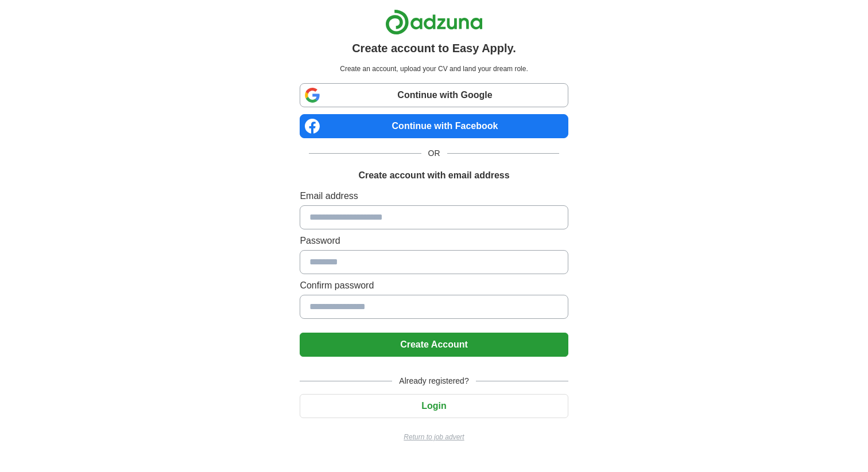 This screenshot has width=868, height=472. What do you see at coordinates (433, 381) in the screenshot?
I see `span: Already registered?` at bounding box center [433, 381].